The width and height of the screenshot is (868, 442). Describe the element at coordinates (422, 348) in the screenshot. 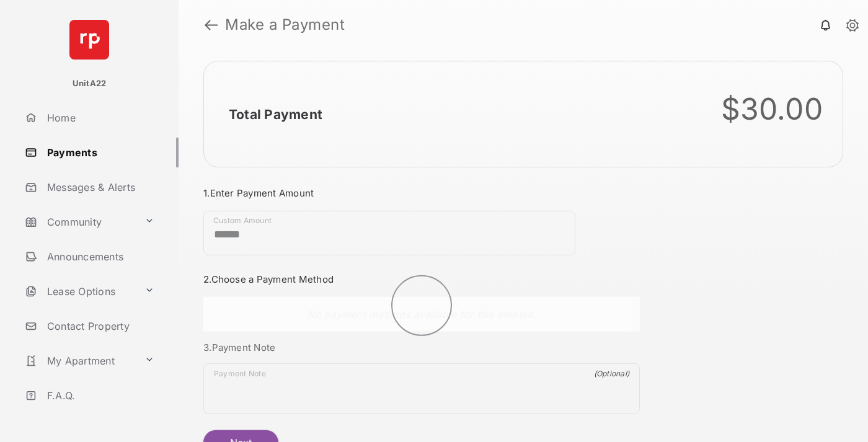

I see `h3: 3. Payment Note` at that location.